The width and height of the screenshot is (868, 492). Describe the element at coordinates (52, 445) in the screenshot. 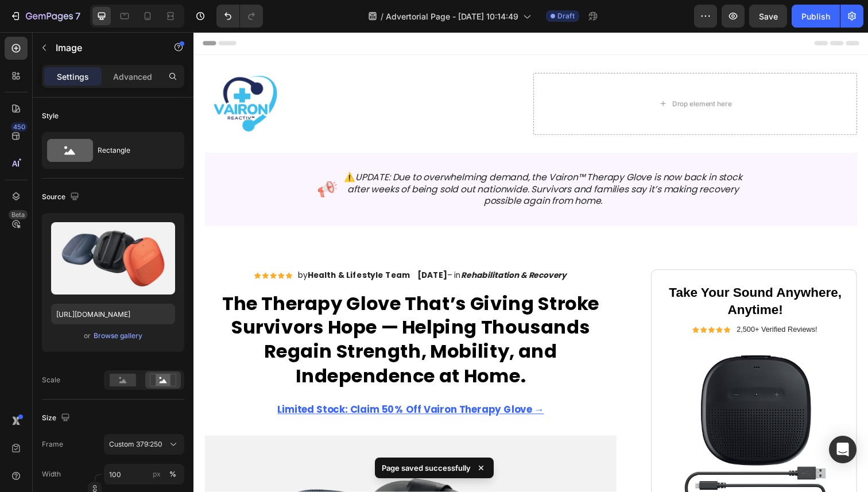

I see `label: Frame` at that location.